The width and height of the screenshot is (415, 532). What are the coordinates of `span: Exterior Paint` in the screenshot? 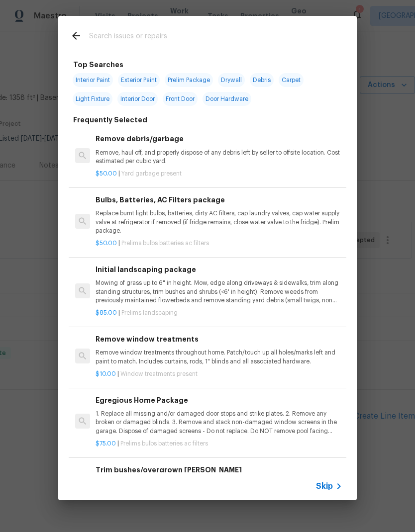 It's located at (139, 80).